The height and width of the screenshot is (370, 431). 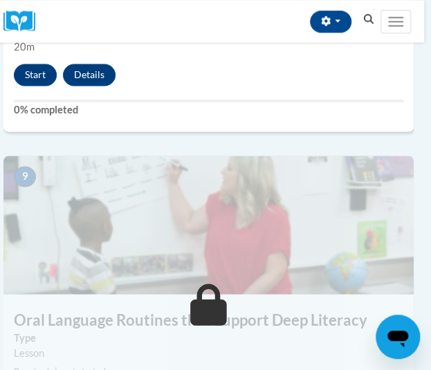 I want to click on button: Account Settings, so click(x=331, y=21).